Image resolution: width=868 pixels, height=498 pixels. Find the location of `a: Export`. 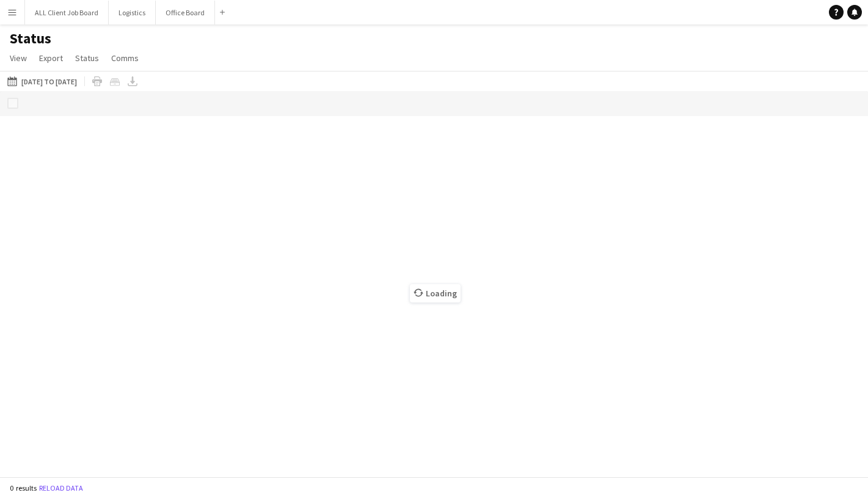

a: Export is located at coordinates (51, 58).